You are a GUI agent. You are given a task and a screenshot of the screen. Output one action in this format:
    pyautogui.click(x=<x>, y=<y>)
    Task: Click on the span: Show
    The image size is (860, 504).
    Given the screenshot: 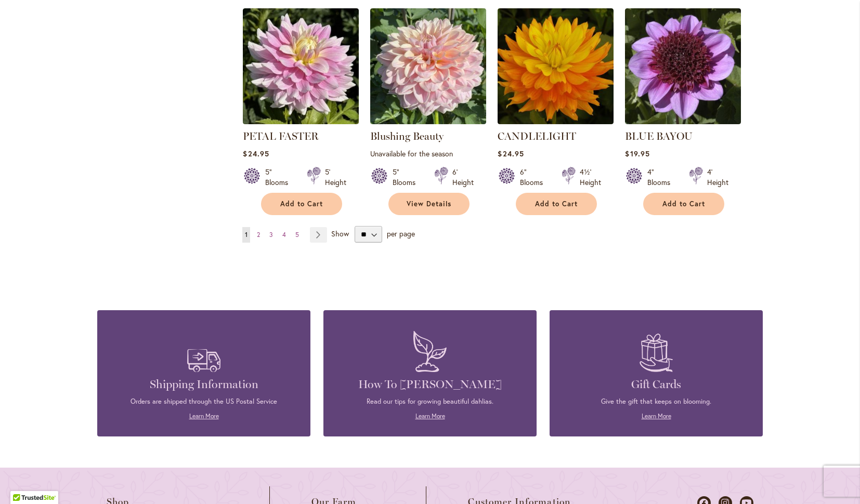 What is the action you would take?
    pyautogui.click(x=341, y=233)
    